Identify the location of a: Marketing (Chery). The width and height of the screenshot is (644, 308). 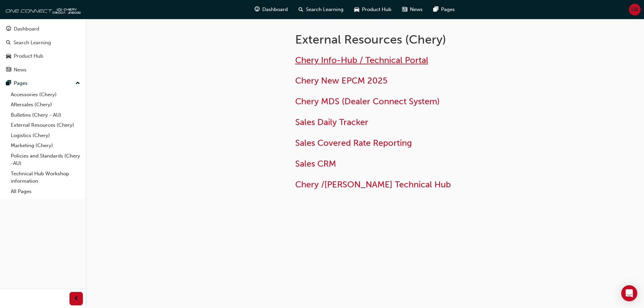
(45, 146).